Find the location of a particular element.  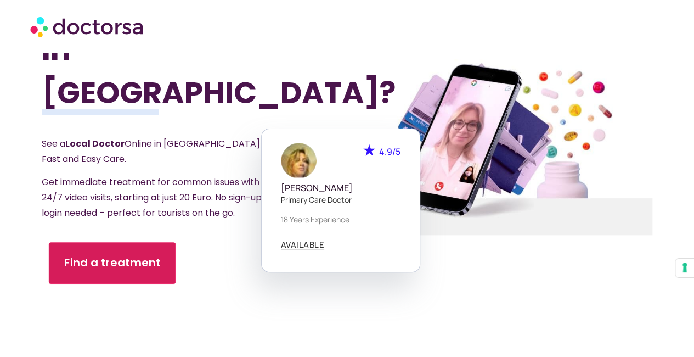

p: Primary care doctor is located at coordinates (341, 199).